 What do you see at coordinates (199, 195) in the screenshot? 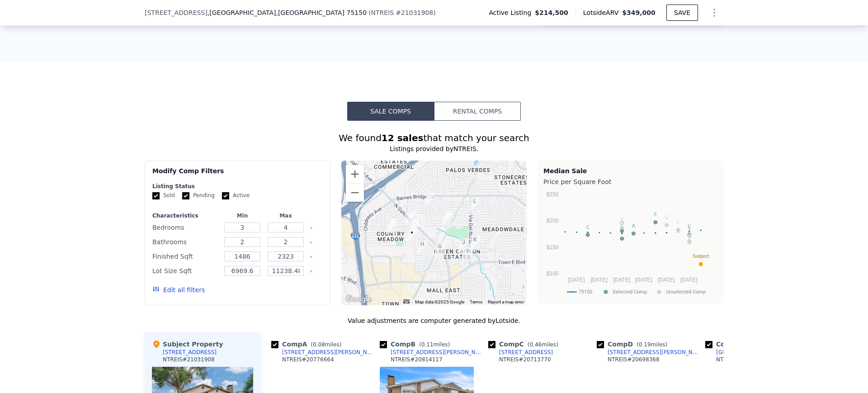
I see `label: Pending` at bounding box center [199, 195].